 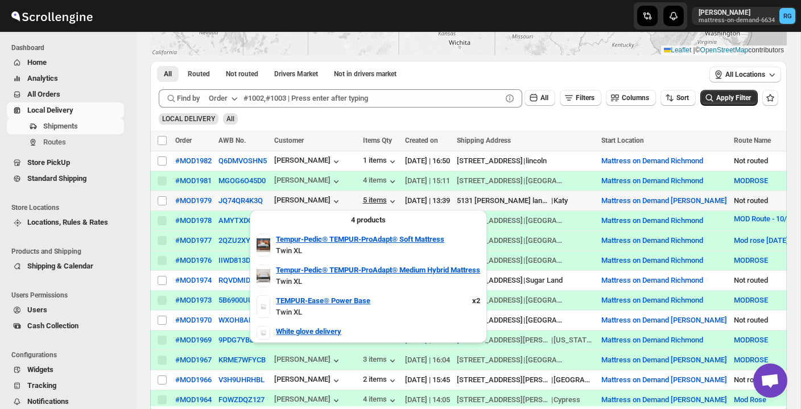 What do you see at coordinates (242, 320) in the screenshot?
I see `button: WXOH8AP8BV` at bounding box center [242, 320].